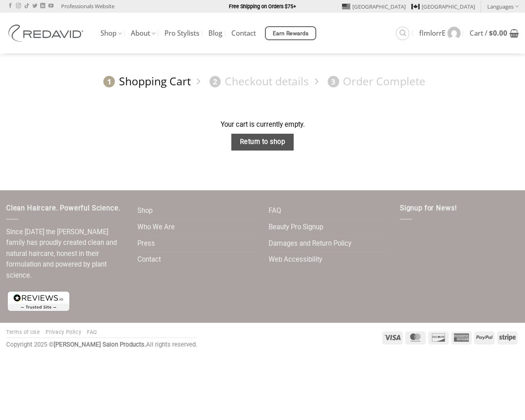 Image resolution: width=525 pixels, height=420 pixels. Describe the element at coordinates (257, 81) in the screenshot. I see `a: 2Checkout details` at that location.